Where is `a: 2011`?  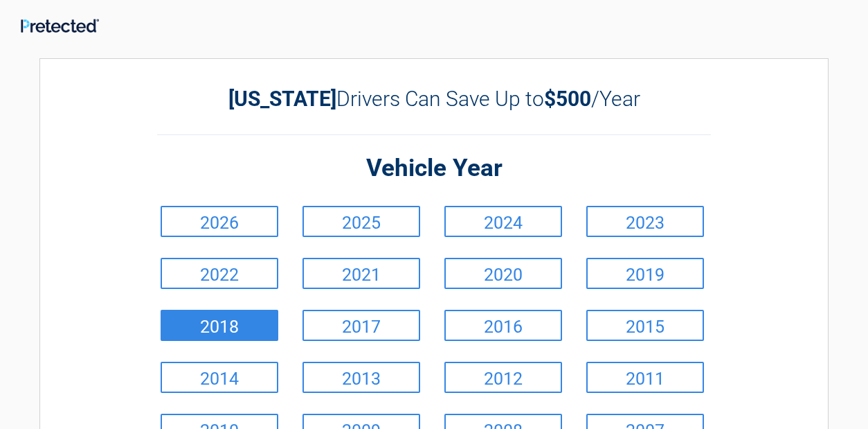
a: 2011 is located at coordinates (645, 377).